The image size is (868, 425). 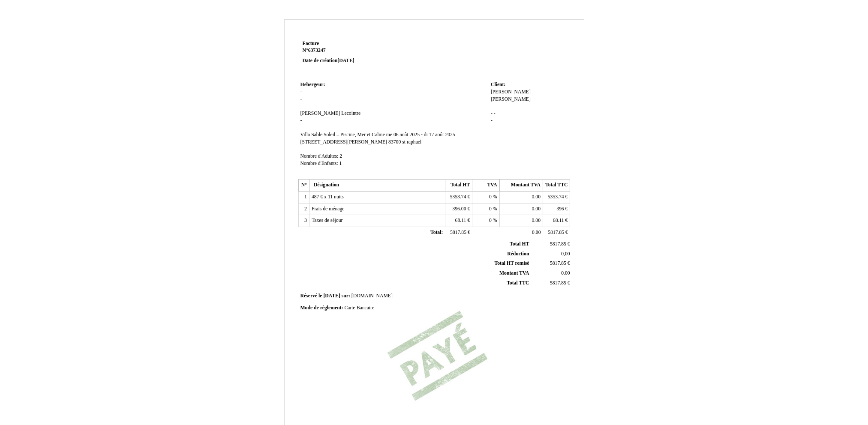 What do you see at coordinates (341, 156) in the screenshot?
I see `span: 2` at bounding box center [341, 156].